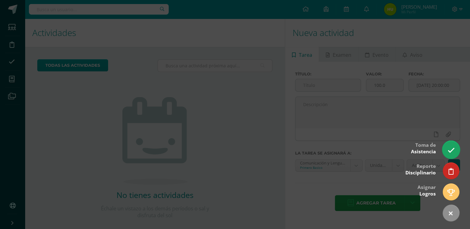 This screenshot has height=229, width=470. Describe the element at coordinates (423, 148) in the screenshot. I see `div: Toma de` at that location.